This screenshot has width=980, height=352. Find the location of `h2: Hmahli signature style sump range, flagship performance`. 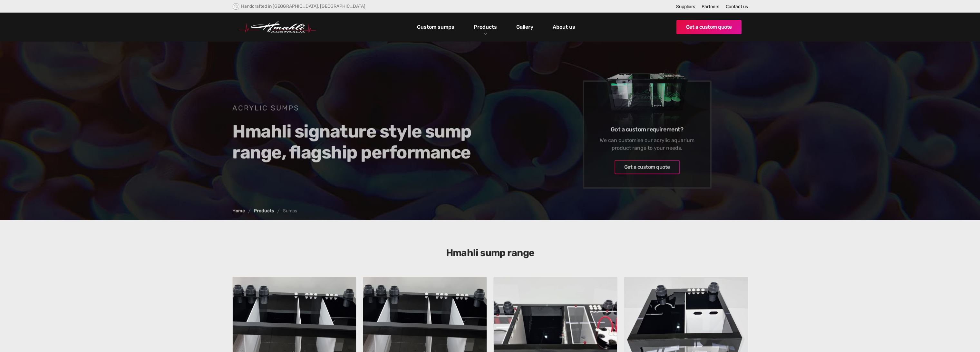

h2: Hmahli signature style sump range, flagship performance is located at coordinates (357, 142).